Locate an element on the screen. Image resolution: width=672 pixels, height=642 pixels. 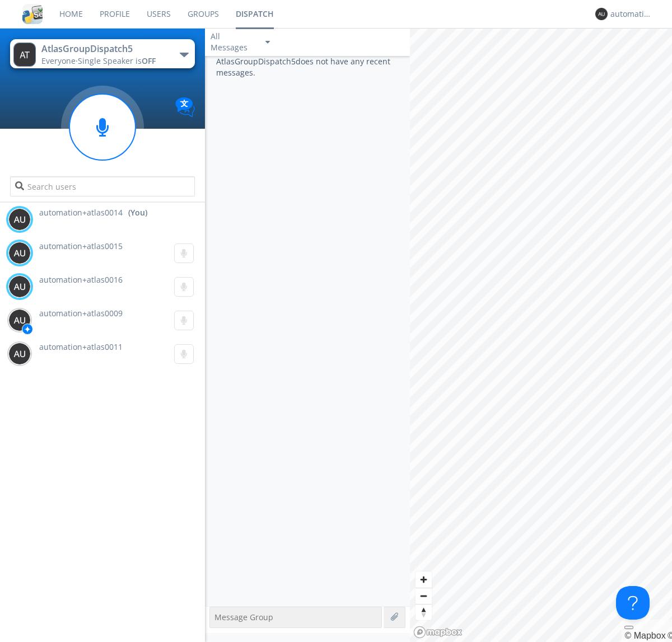
button: Zoom out is located at coordinates (423, 595).